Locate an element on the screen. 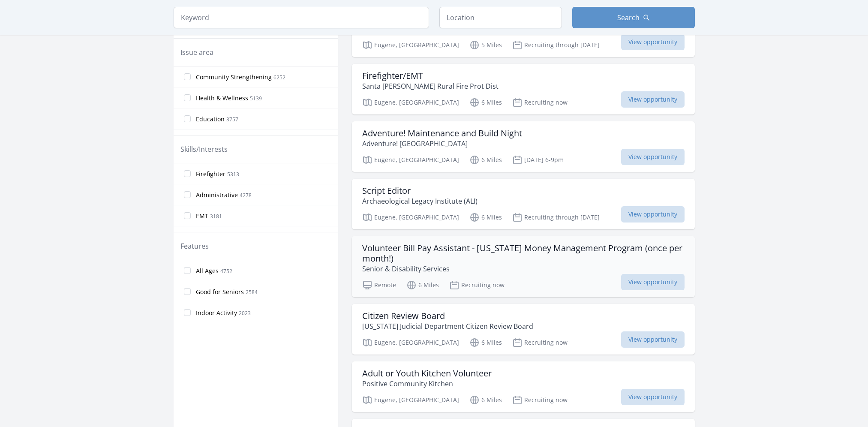 This screenshot has width=868, height=427. span: 5139 is located at coordinates (256, 98).